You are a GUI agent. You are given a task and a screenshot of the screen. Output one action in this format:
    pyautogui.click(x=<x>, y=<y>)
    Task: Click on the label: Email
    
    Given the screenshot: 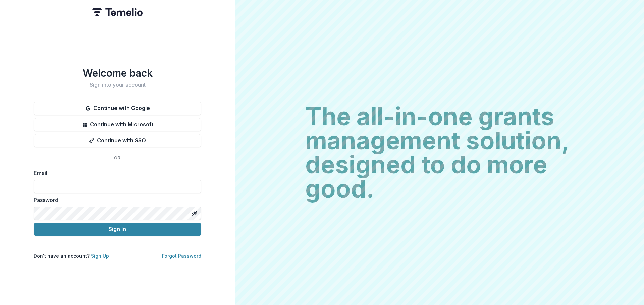 What is the action you would take?
    pyautogui.click(x=115, y=173)
    